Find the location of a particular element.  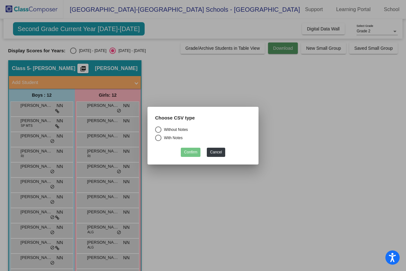

button: Cancel is located at coordinates (216, 152).